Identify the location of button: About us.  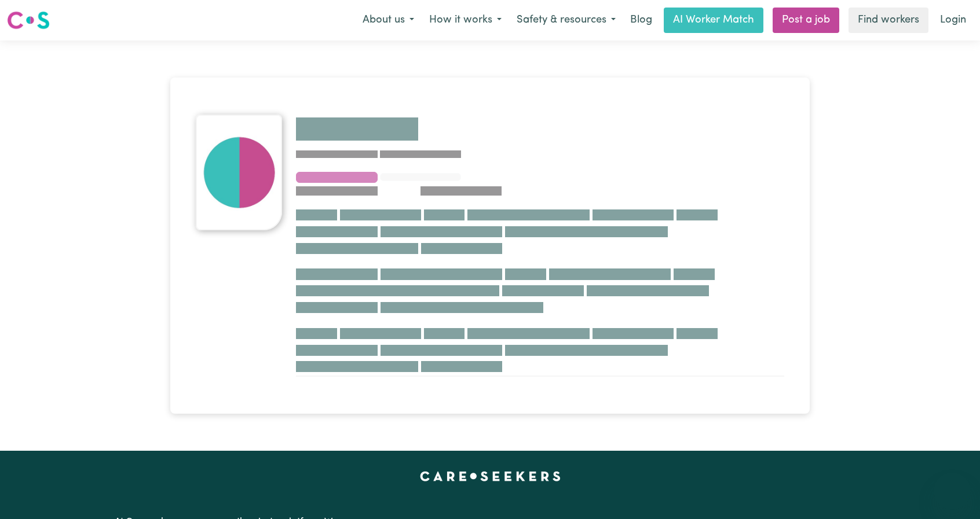
(388, 20).